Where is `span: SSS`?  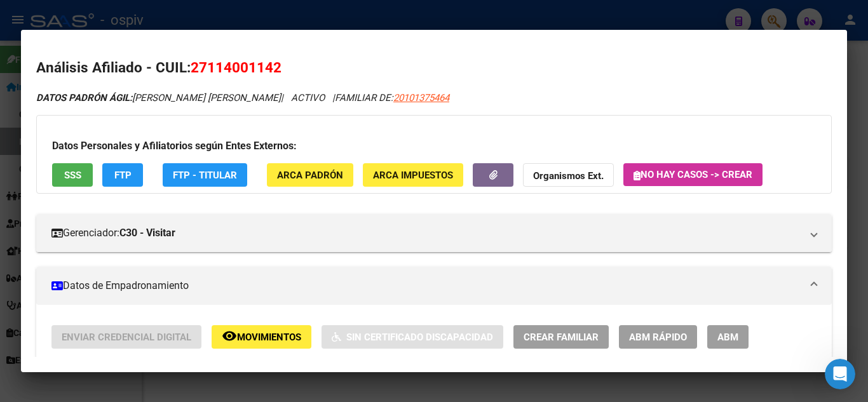
span: SSS is located at coordinates (72, 176).